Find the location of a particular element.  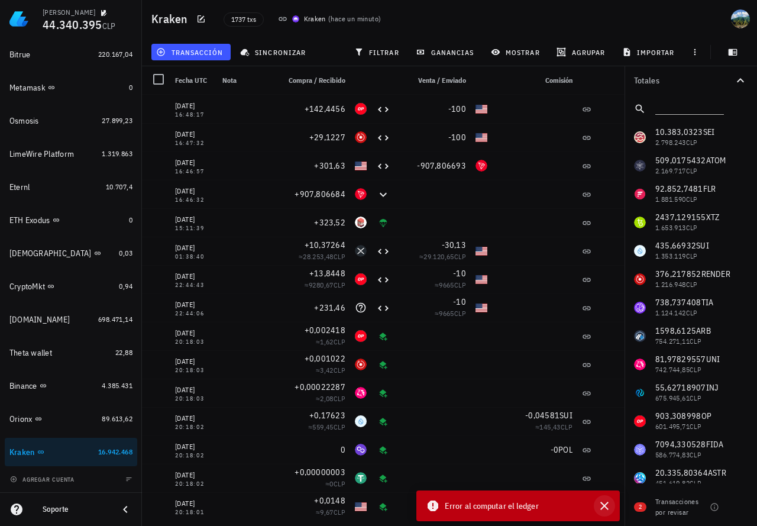

span: +0,17623 is located at coordinates (327, 415).